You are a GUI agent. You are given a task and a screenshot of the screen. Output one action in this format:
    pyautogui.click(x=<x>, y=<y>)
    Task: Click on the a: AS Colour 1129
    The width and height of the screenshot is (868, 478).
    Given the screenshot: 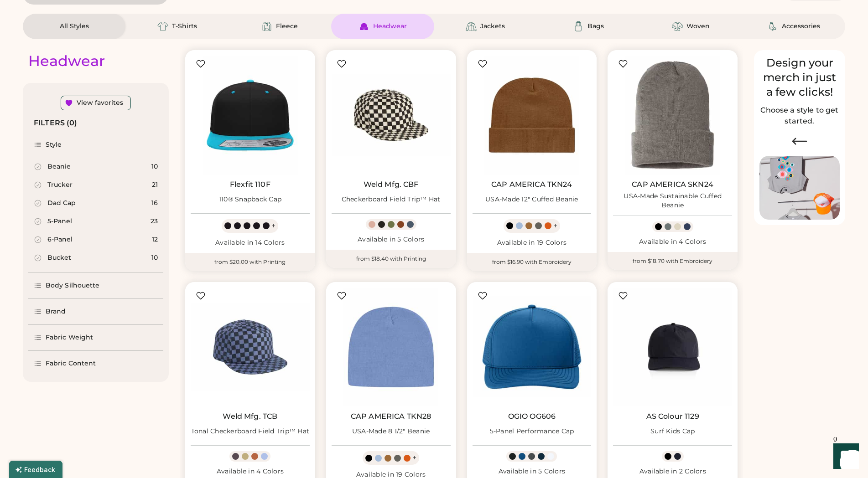 What is the action you would take?
    pyautogui.click(x=673, y=416)
    